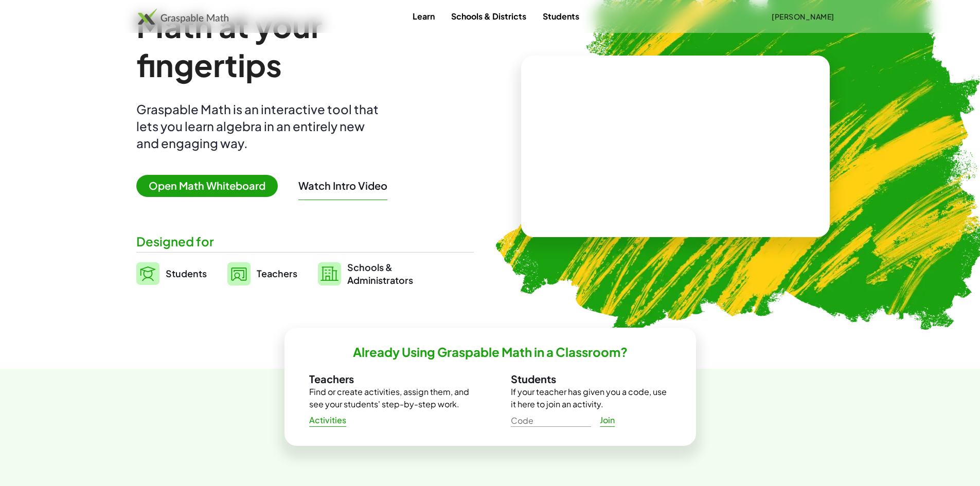  I want to click on button: Watch Intro Video, so click(343, 186).